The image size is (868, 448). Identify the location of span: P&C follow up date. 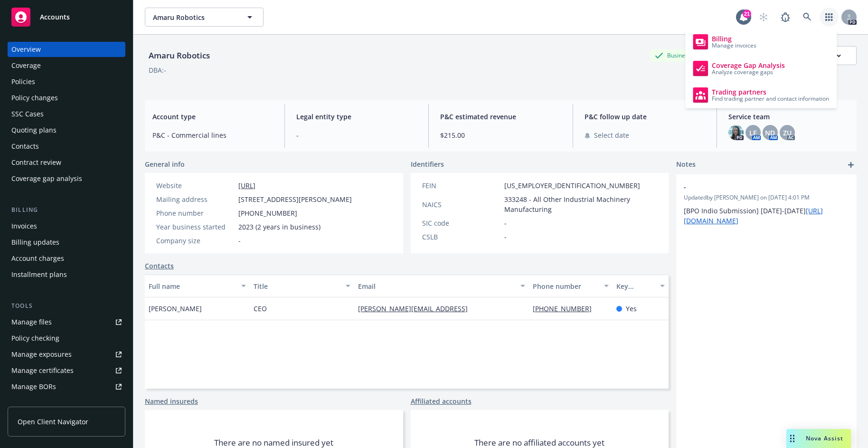
(645, 117).